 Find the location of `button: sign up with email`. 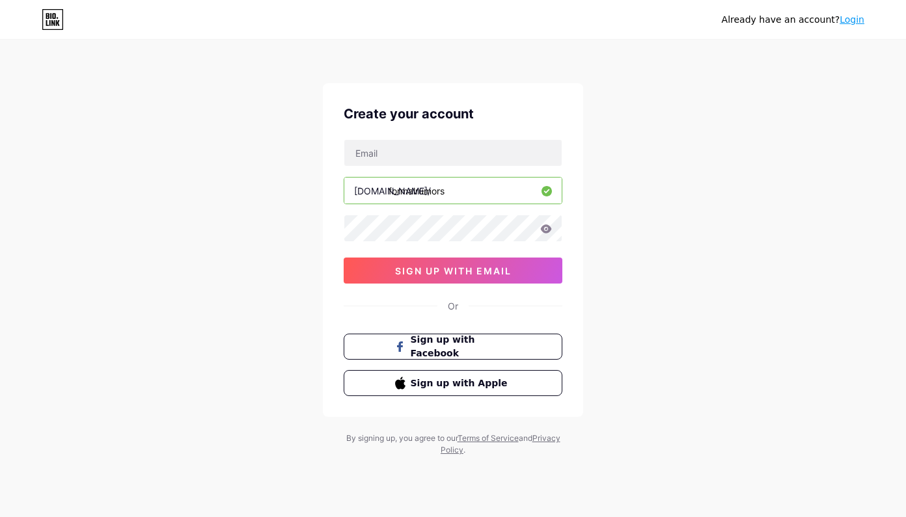

button: sign up with email is located at coordinates (453, 271).